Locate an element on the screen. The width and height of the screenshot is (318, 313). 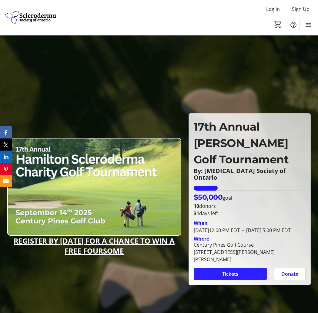
b: 10 is located at coordinates (196, 206).